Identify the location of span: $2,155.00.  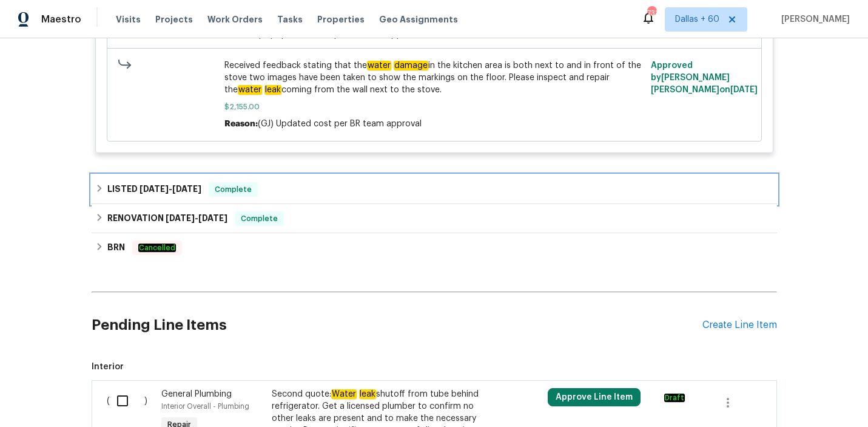
(433, 107).